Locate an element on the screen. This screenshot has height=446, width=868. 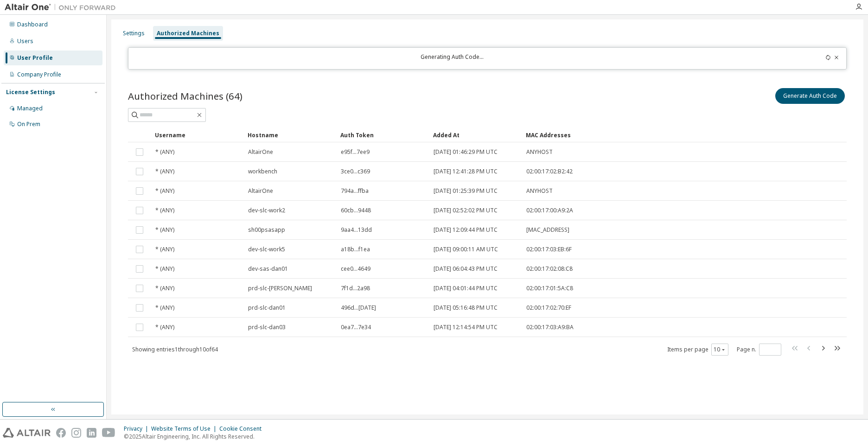
div: Hostname is located at coordinates (291, 135).